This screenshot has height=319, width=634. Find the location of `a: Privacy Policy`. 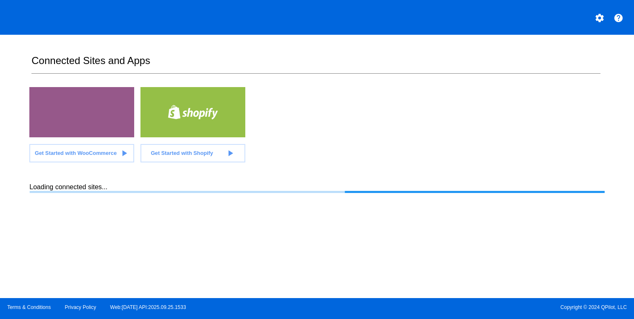

a: Privacy Policy is located at coordinates (80, 308).